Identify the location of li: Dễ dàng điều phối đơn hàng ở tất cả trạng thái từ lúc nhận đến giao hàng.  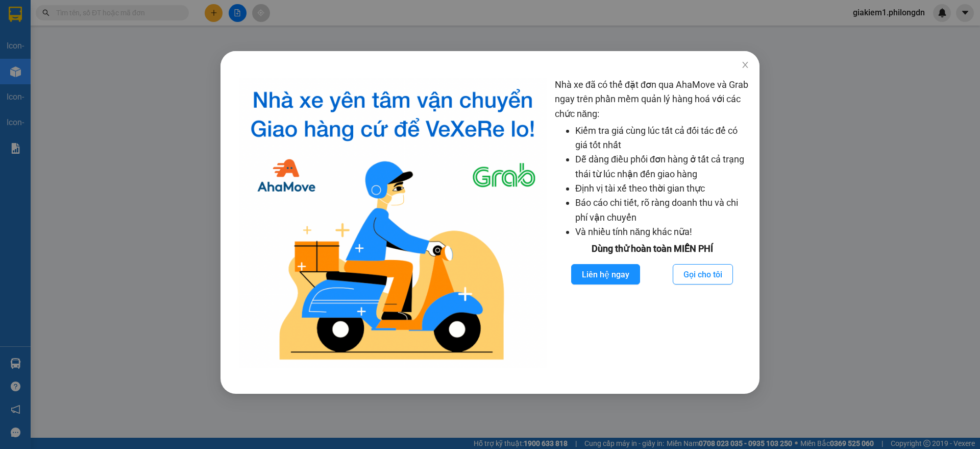
(662, 166).